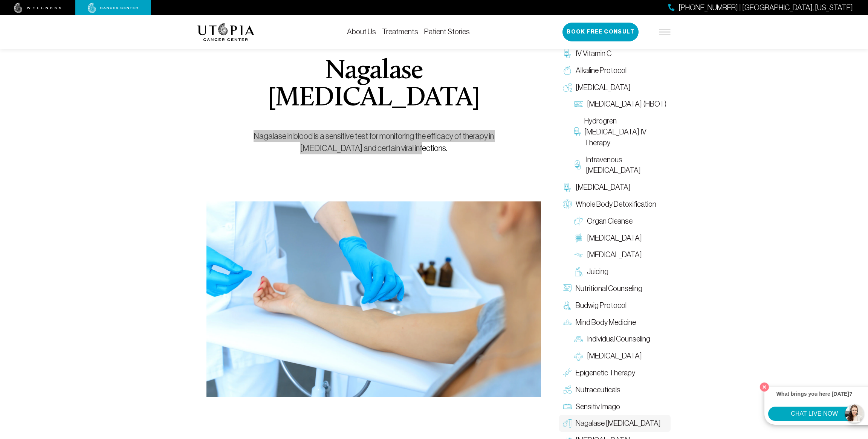  I want to click on span: Nutritional Counseling, so click(609, 288).